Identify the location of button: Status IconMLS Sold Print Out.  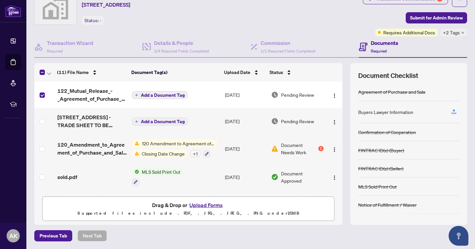
(157, 177).